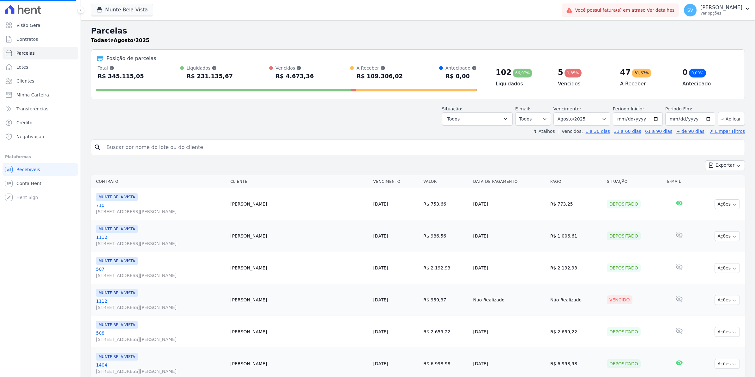 The height and width of the screenshot is (377, 755). I want to click on th: Data de Pagamento, so click(509, 181).